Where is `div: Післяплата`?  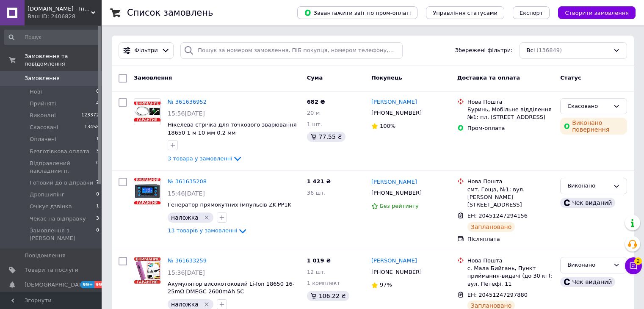
div: Післяплата is located at coordinates (510, 239).